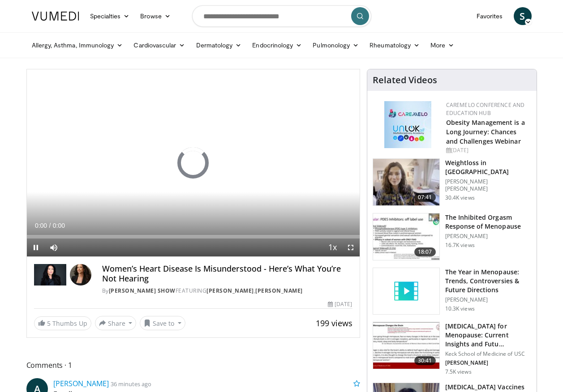 This screenshot has width=563, height=392. What do you see at coordinates (81, 275) in the screenshot?
I see `img: Avatar` at bounding box center [81, 275].